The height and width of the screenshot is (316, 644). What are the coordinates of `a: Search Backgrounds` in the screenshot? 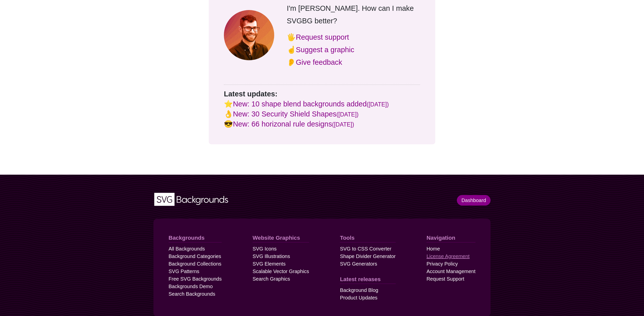 It's located at (192, 294).